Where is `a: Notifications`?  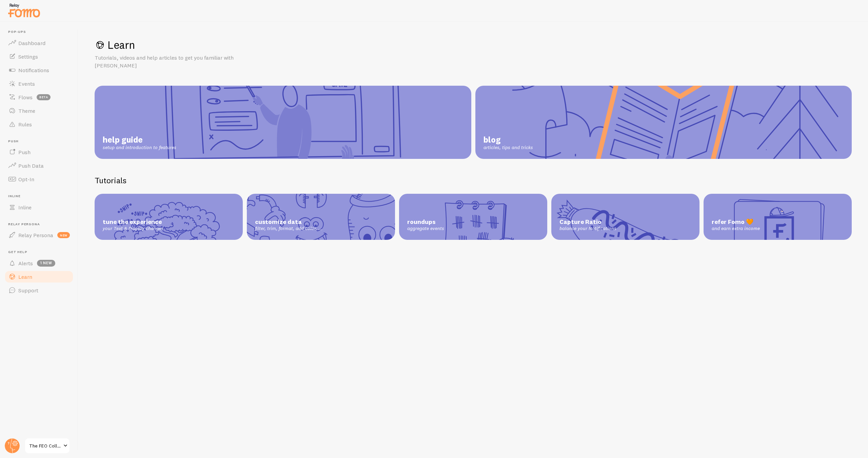
a: Notifications is located at coordinates (39, 70).